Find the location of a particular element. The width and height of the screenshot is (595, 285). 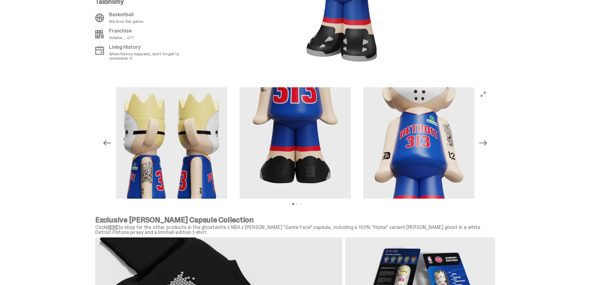

a: HERE is located at coordinates (112, 227).